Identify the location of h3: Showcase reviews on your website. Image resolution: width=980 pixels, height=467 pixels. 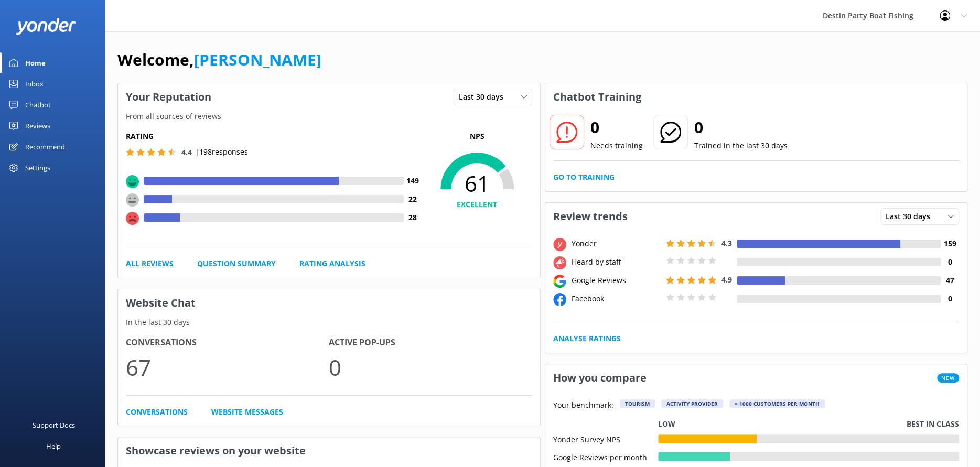
(329, 451).